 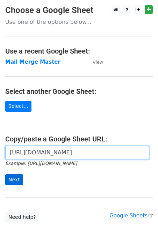 I want to click on h4: Use a recent Google Sheet:, so click(x=79, y=51).